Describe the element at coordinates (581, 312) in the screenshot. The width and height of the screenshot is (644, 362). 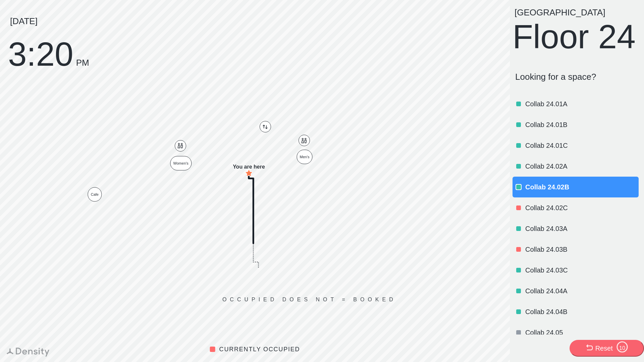
I see `p: Collab 24.04B` at that location.